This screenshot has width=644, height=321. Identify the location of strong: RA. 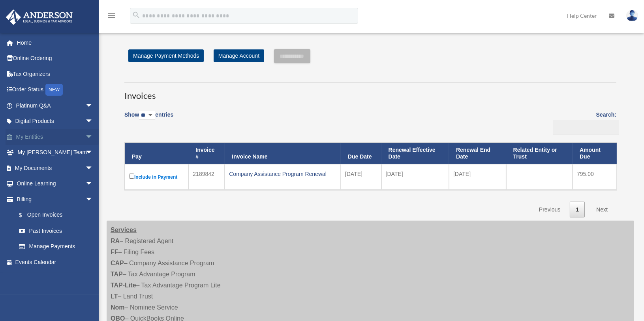
(115, 241).